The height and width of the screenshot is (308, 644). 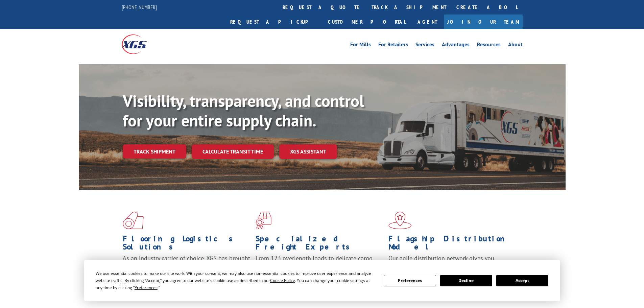 I want to click on a: Advantages, so click(x=455, y=45).